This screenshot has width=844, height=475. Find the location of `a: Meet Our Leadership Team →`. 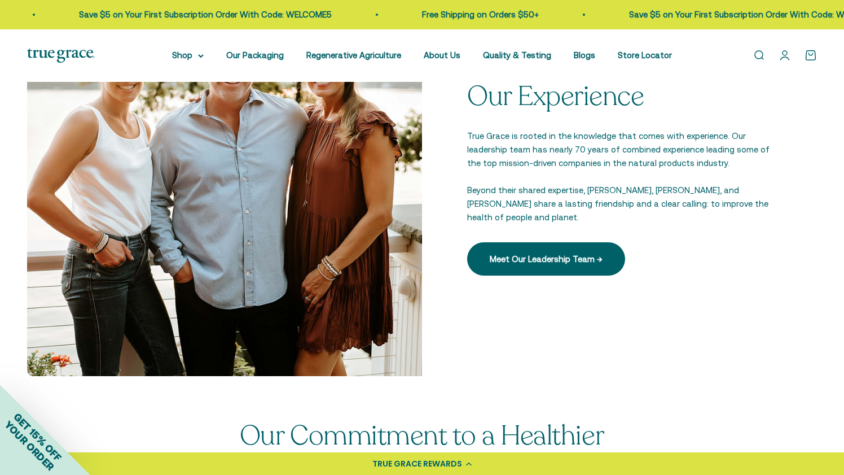

a: Meet Our Leadership Team → is located at coordinates (546, 258).